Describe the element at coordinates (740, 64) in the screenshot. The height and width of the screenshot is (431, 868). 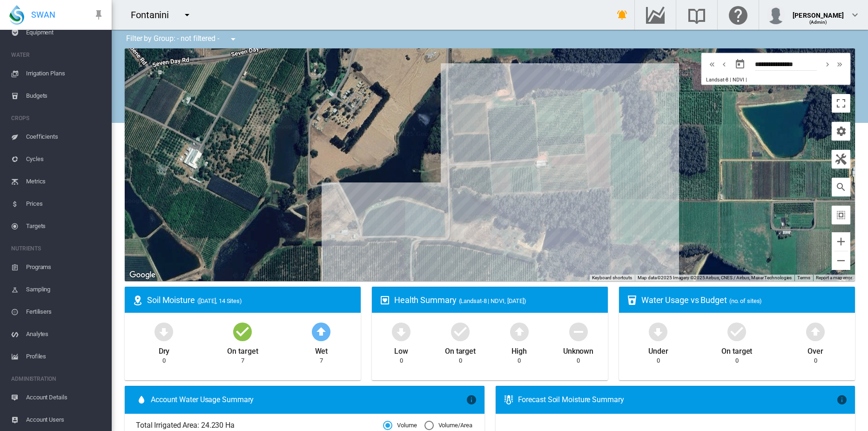
I see `button: md-calendar` at that location.